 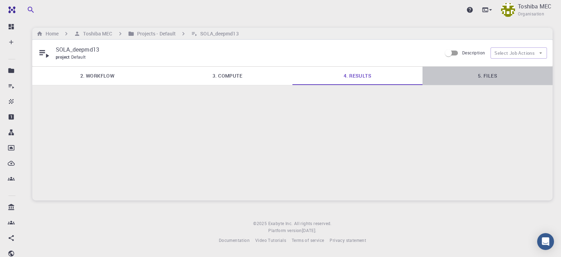 What do you see at coordinates (218, 34) in the screenshot?
I see `h6: SOLA_deepmd13` at bounding box center [218, 34].